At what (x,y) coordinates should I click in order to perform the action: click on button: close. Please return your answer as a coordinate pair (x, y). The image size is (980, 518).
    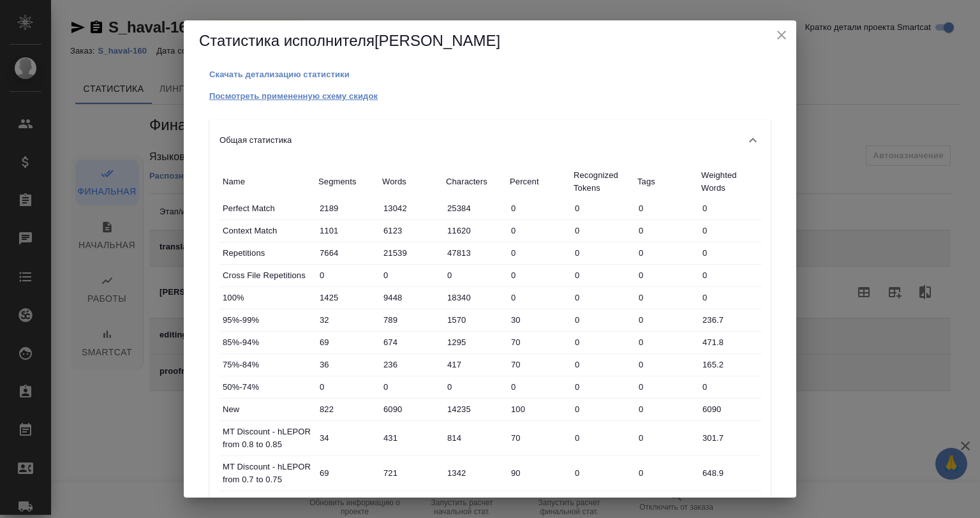
    Looking at the image, I should click on (782, 35).